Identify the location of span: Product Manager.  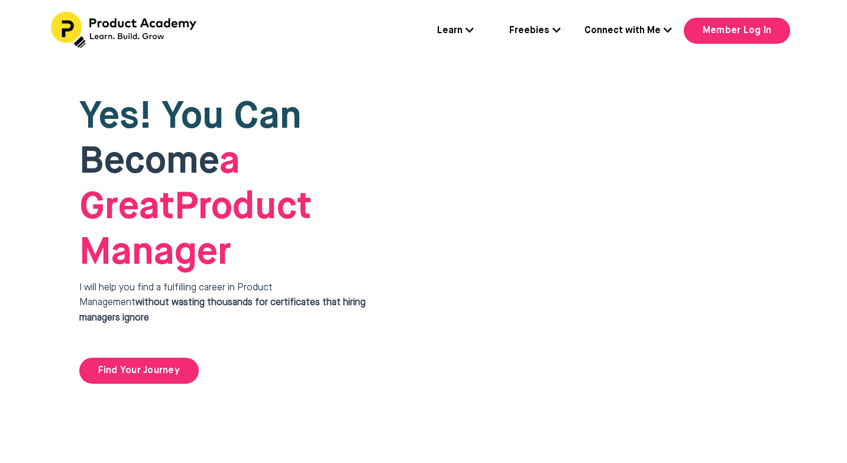
(195, 208).